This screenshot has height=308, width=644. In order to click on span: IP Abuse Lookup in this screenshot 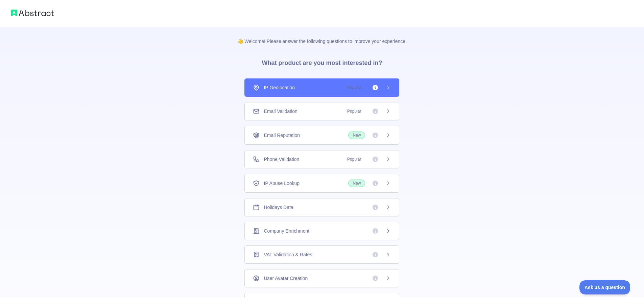, I will do `click(282, 183)`.